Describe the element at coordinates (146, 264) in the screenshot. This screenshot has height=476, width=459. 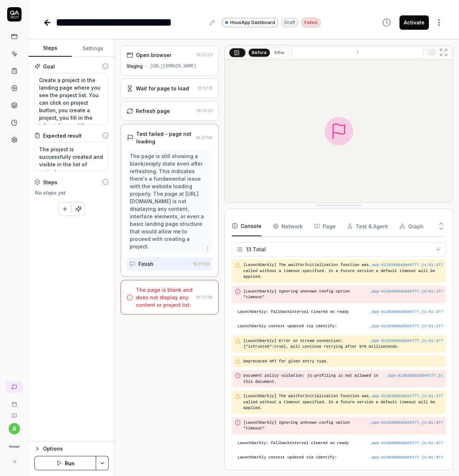
I see `div: Finish` at that location.